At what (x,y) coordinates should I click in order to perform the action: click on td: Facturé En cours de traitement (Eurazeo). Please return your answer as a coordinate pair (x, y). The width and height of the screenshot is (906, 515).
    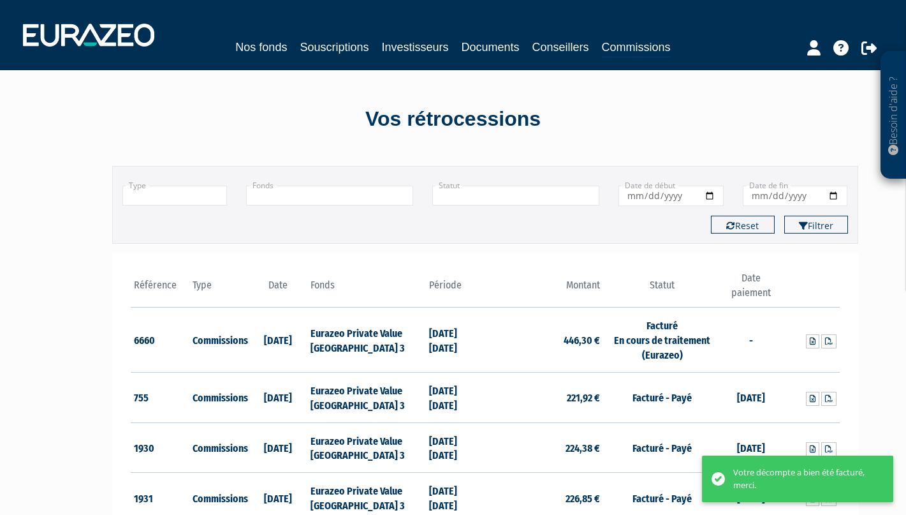
    Looking at the image, I should click on (662, 340).